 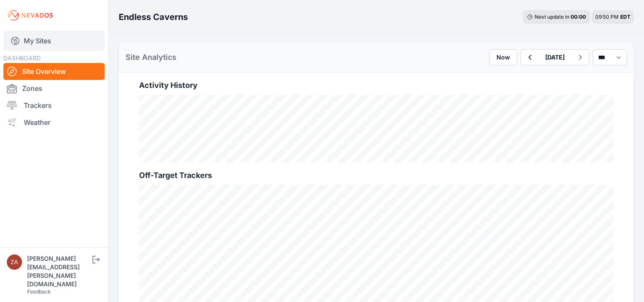 What do you see at coordinates (54, 71) in the screenshot?
I see `a: Site Overview` at bounding box center [54, 71].